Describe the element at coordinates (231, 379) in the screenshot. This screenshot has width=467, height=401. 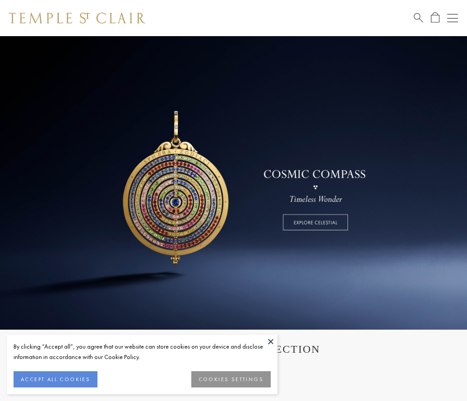
I see `button: COOKIES SETTINGS` at that location.